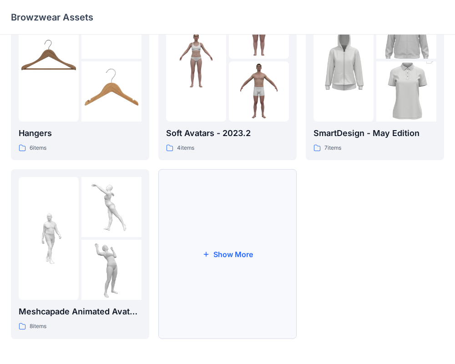 This screenshot has width=455, height=364. I want to click on p: 4 items, so click(186, 148).